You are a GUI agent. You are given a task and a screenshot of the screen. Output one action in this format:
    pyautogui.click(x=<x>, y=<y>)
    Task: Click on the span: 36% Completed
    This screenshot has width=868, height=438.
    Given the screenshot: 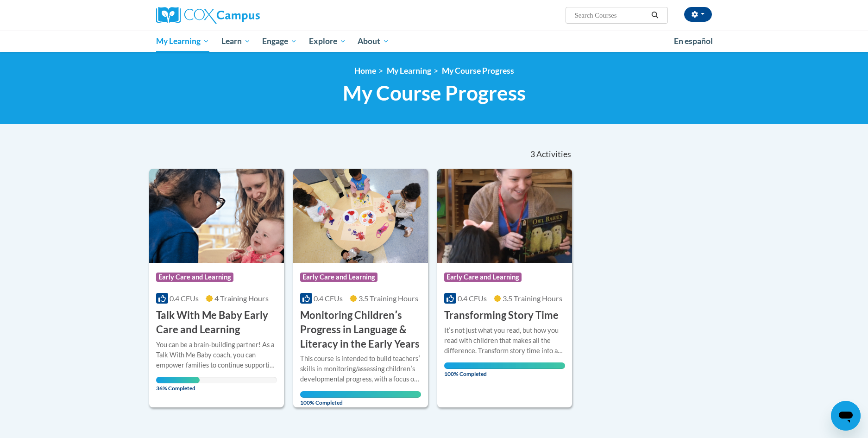 What is the action you would take?
    pyautogui.click(x=178, y=384)
    